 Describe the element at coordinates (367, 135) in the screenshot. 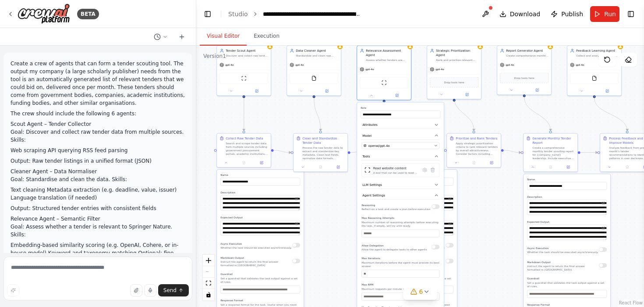

I see `span: Model` at that location.